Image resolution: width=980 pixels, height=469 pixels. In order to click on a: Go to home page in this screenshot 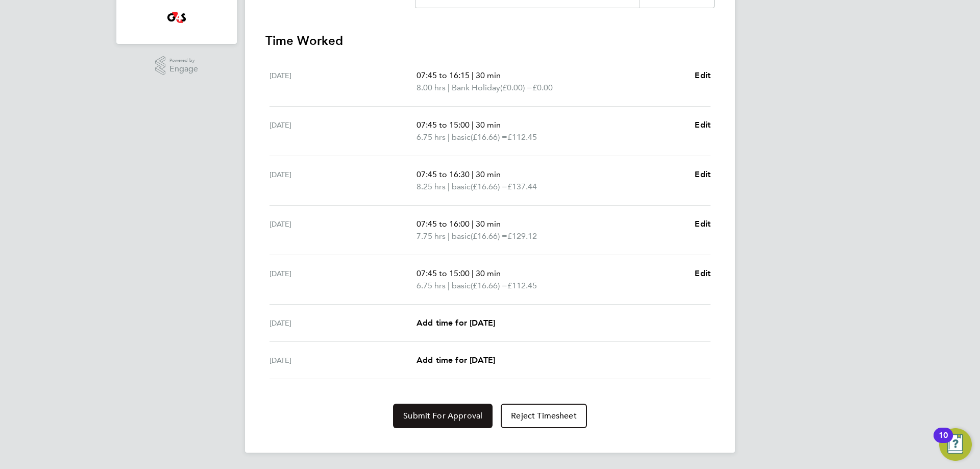, I will do `click(176, 17)`.